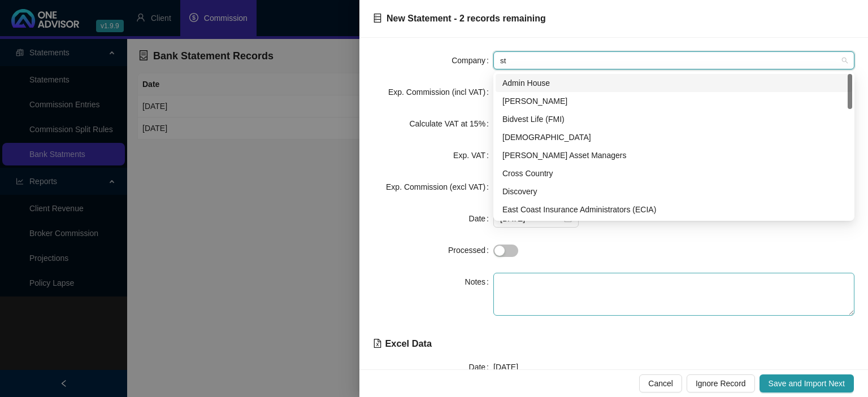 This screenshot has width=868, height=397. What do you see at coordinates (440, 187) in the screenshot?
I see `label: Exp. Commission (excl VAT)` at bounding box center [440, 187].